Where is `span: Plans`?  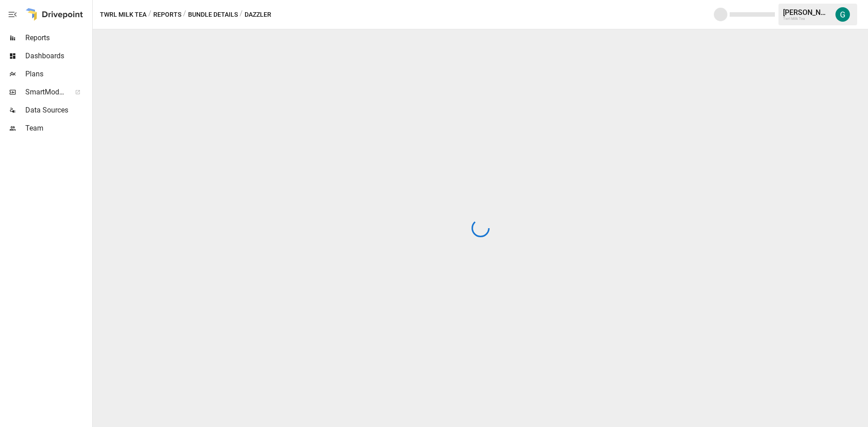
span: Plans is located at coordinates (58, 74).